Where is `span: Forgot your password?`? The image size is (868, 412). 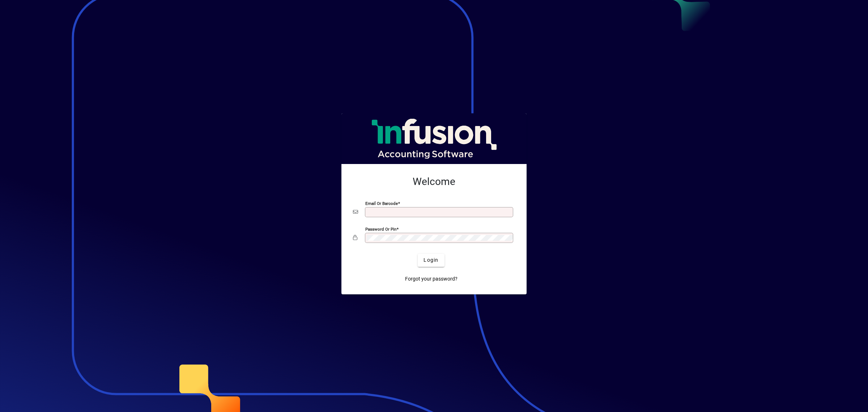
span: Forgot your password? is located at coordinates (431, 279).